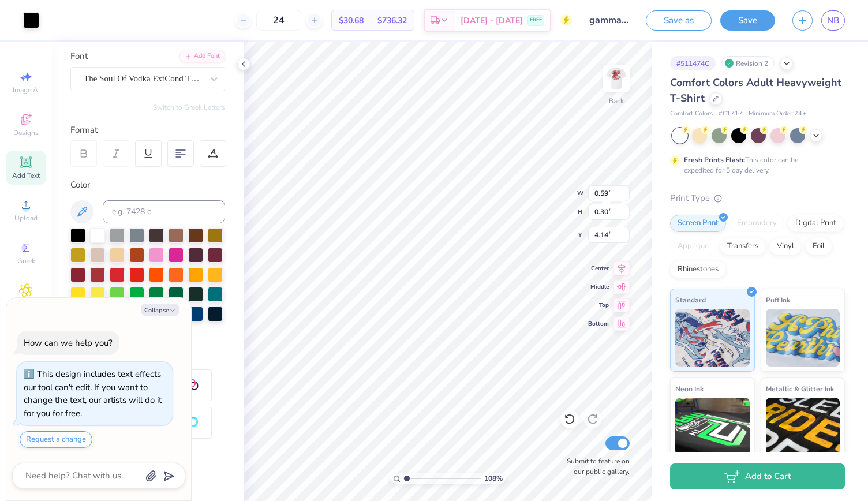 This screenshot has height=501, width=868. What do you see at coordinates (26, 261) in the screenshot?
I see `span: Greek` at bounding box center [26, 261].